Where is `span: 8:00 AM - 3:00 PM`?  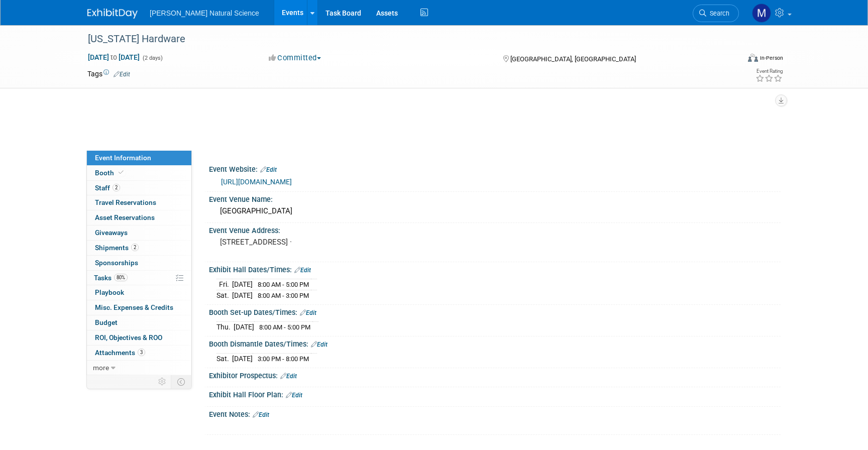 span: 8:00 AM - 3:00 PM is located at coordinates (283, 295).